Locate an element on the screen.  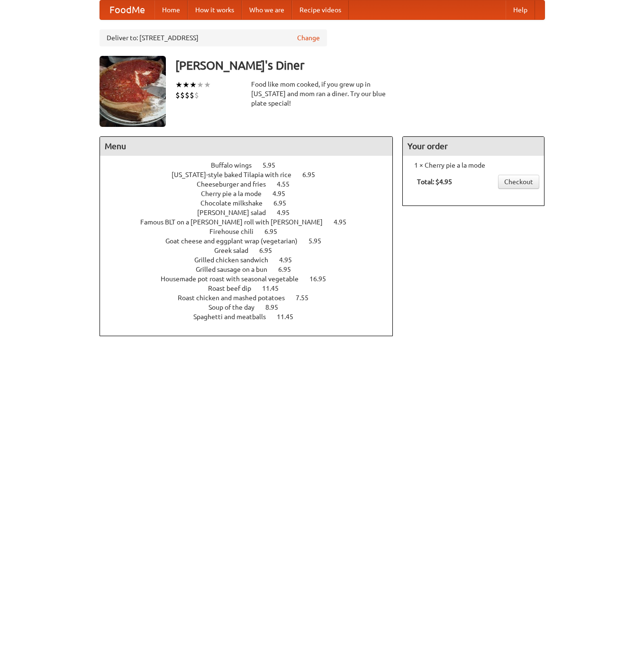
a: Grilled sausage on a bun 6.95 is located at coordinates (252, 270).